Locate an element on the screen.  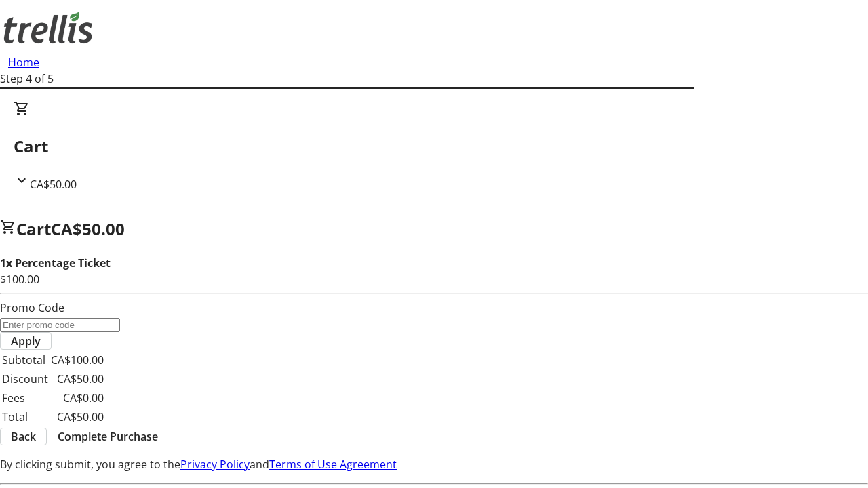
h2: Cart is located at coordinates (434, 147).